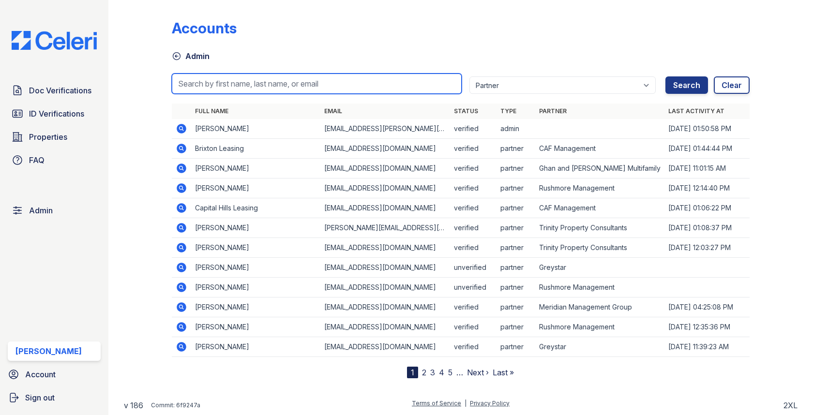 Image resolution: width=813 pixels, height=415 pixels. Describe the element at coordinates (732, 85) in the screenshot. I see `a: Clear` at that location.